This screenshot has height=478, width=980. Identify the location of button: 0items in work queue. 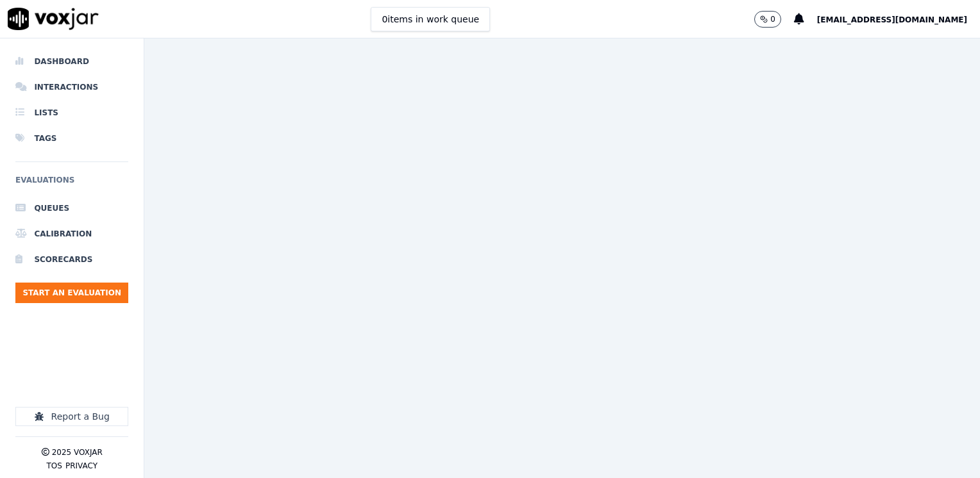
(430, 19).